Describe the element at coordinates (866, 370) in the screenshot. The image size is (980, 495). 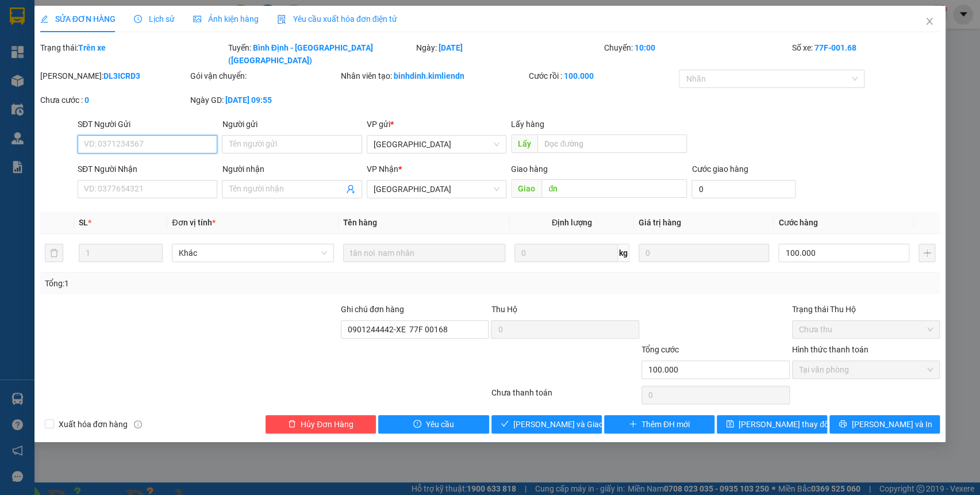
I see `span: Tại văn phòng` at that location.